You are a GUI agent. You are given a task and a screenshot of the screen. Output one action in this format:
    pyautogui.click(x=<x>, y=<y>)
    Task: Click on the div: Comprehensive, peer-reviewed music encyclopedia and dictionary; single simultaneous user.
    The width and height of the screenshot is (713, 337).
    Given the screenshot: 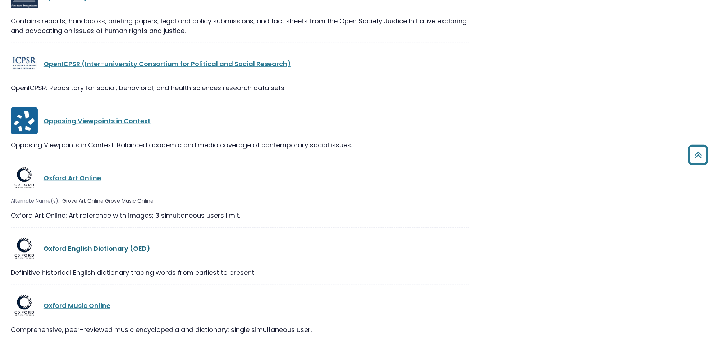 What is the action you would take?
    pyautogui.click(x=240, y=330)
    